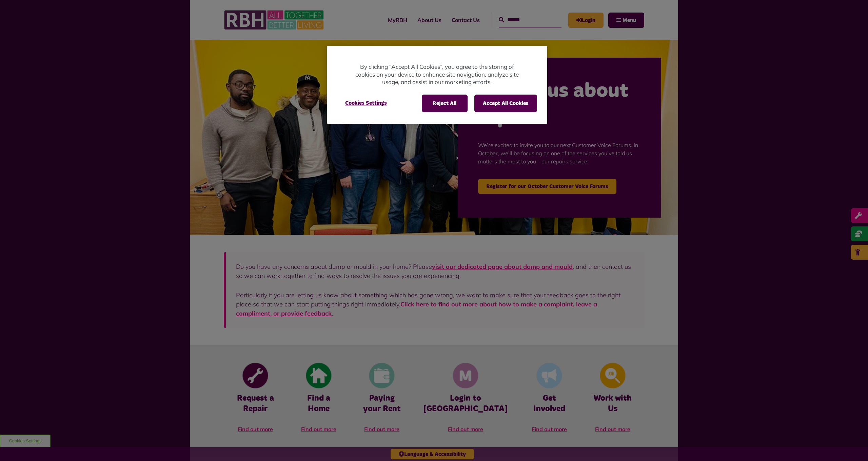 The width and height of the screenshot is (868, 461). What do you see at coordinates (437, 85) in the screenshot?
I see `div: Privacy` at bounding box center [437, 85].